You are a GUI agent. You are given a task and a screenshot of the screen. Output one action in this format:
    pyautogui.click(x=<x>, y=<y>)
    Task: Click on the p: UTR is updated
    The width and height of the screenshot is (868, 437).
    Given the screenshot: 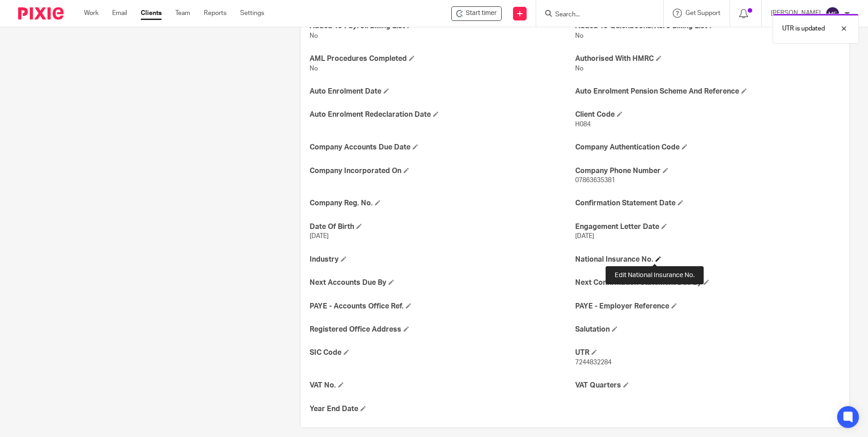 What is the action you would take?
    pyautogui.click(x=804, y=29)
    